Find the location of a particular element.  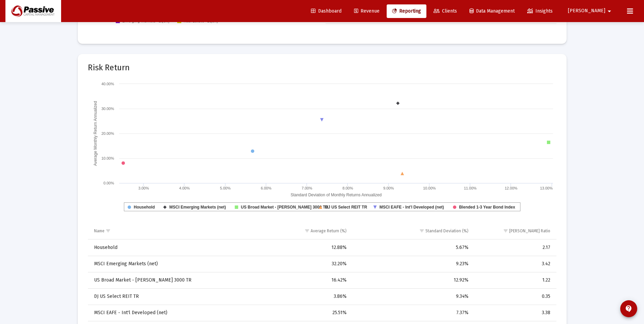

mat-icon: contact_support is located at coordinates (628, 309).